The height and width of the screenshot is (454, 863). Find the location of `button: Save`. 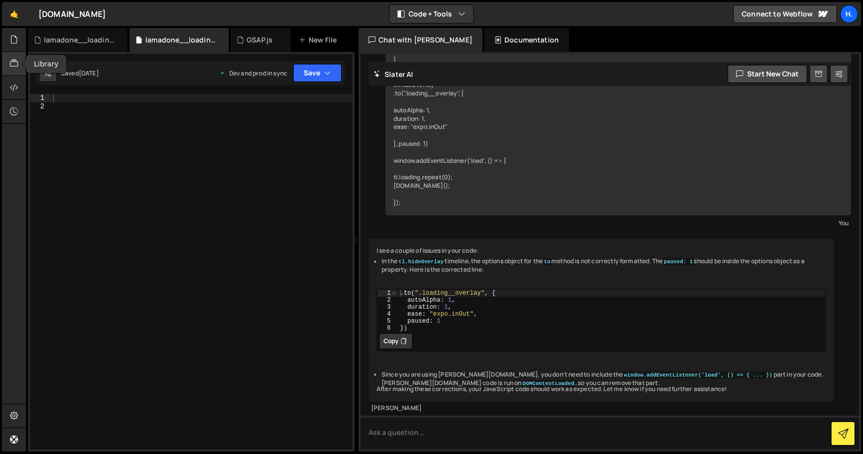

button: Save is located at coordinates (317, 73).